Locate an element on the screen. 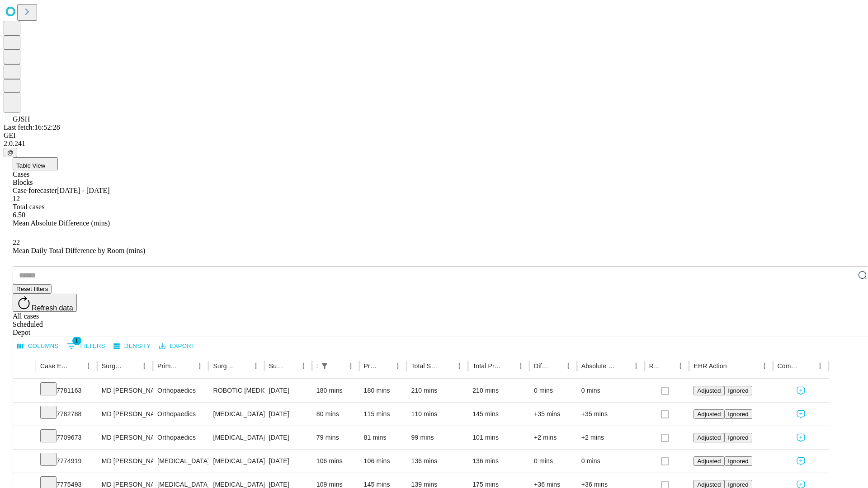 The width and height of the screenshot is (868, 488). span: 22 is located at coordinates (17, 242).